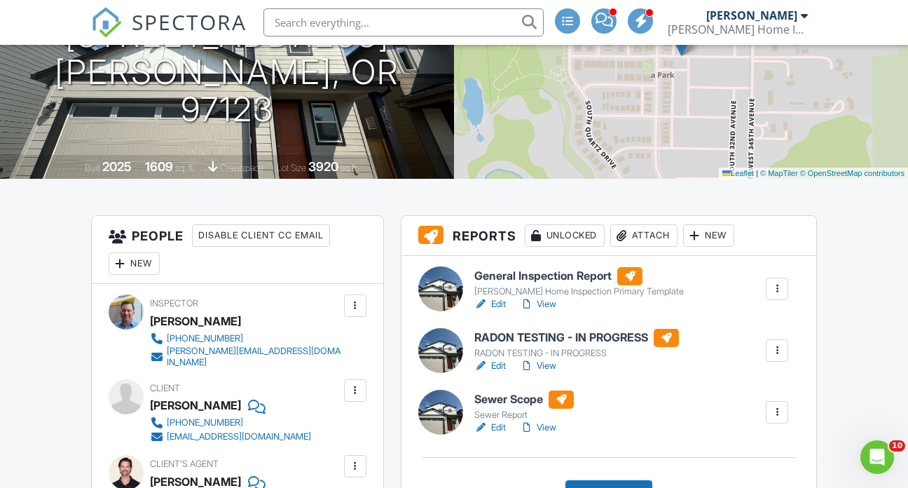 This screenshot has width=908, height=488. What do you see at coordinates (292, 168) in the screenshot?
I see `span: Lot Size` at bounding box center [292, 168].